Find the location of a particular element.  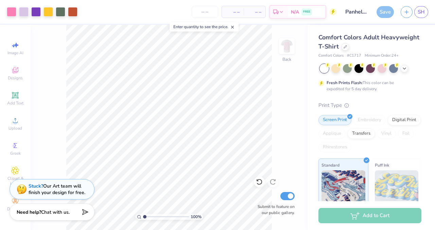

span: Comfort Colors is located at coordinates (331, 56).